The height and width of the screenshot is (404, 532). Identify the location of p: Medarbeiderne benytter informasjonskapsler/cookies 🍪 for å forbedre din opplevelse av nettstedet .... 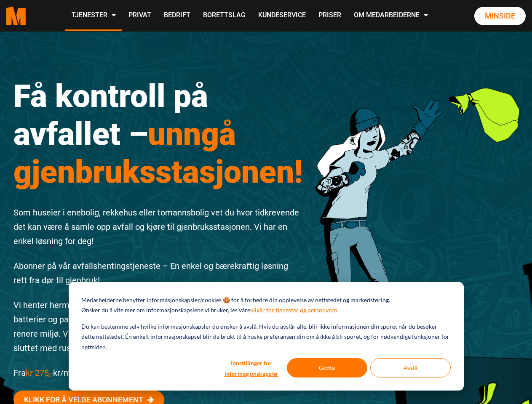
(236, 300).